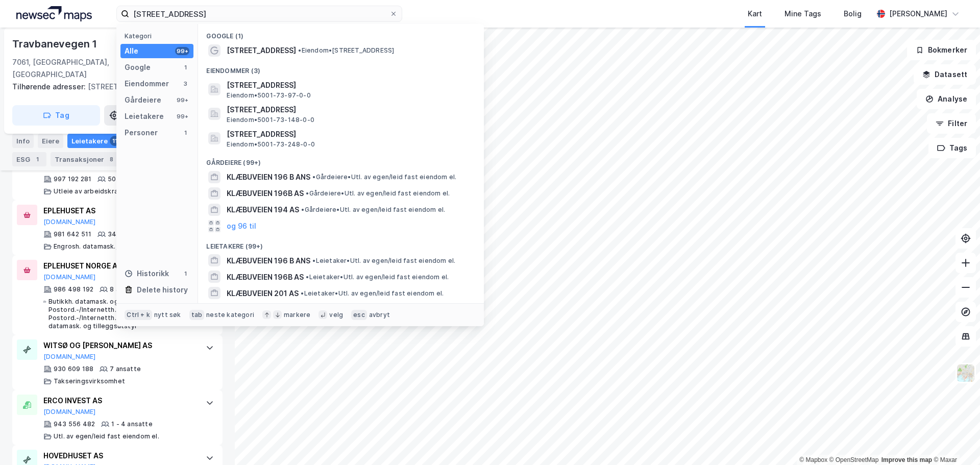 The image size is (980, 465). Describe the element at coordinates (115, 141) in the screenshot. I see `div: 11` at that location.